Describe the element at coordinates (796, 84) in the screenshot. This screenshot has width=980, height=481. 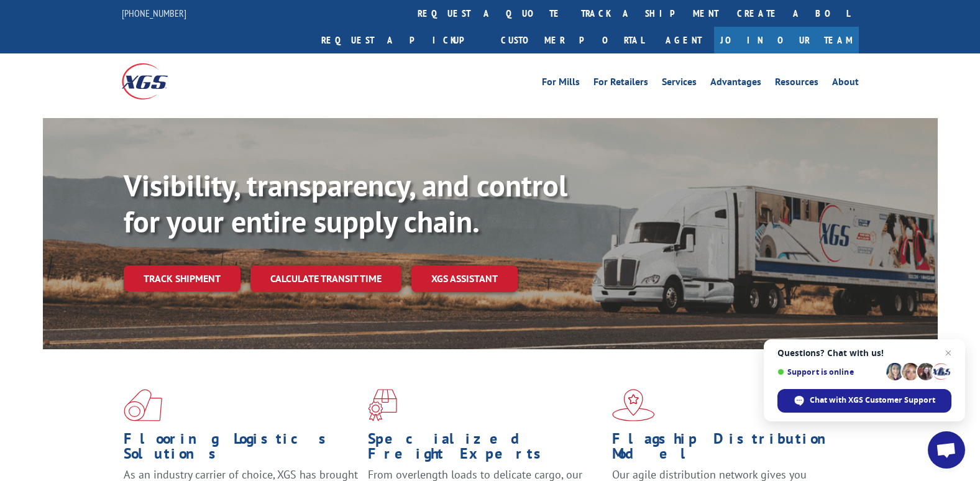
I see `a: Resources` at that location.